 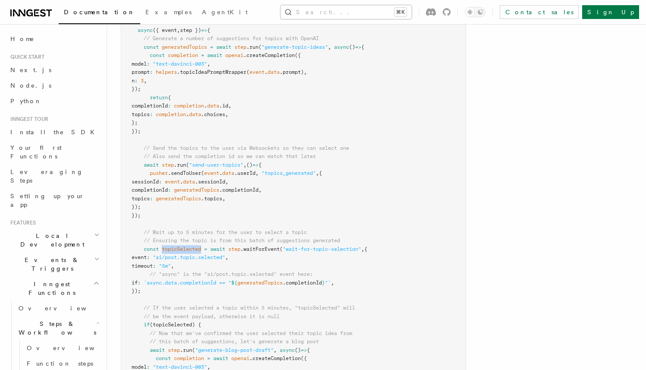 I want to click on span: .userId, so click(x=245, y=173).